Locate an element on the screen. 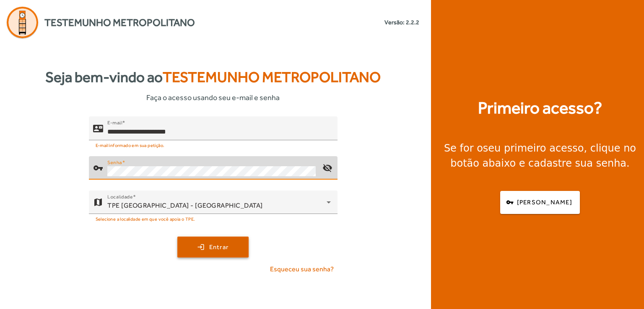 Image resolution: width=644 pixels, height=309 pixels. mat-icon: contact_mail is located at coordinates (98, 128).